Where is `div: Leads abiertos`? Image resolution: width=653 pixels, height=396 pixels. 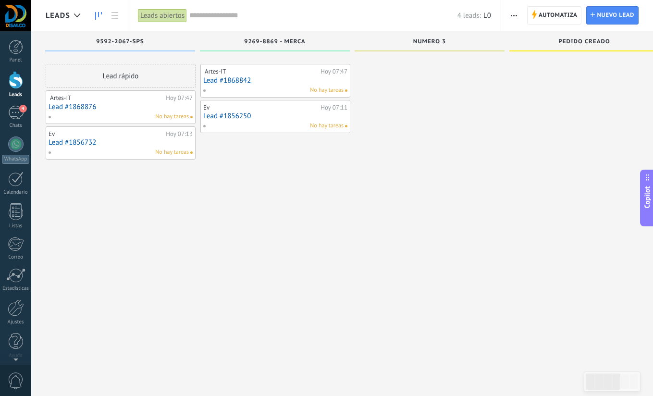 div: Leads abiertos is located at coordinates (162, 15).